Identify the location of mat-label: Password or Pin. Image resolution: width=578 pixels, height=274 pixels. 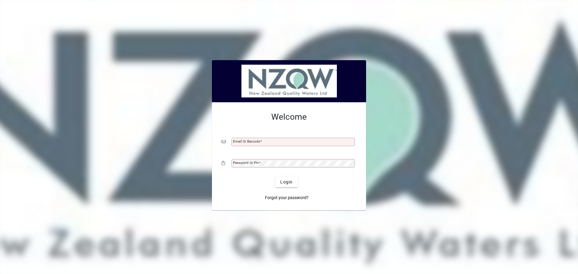
(246, 163).